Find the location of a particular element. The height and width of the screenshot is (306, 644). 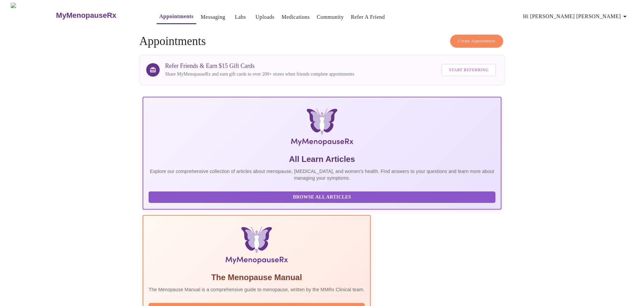

h3: MyMenopauseRx is located at coordinates (86, 15).